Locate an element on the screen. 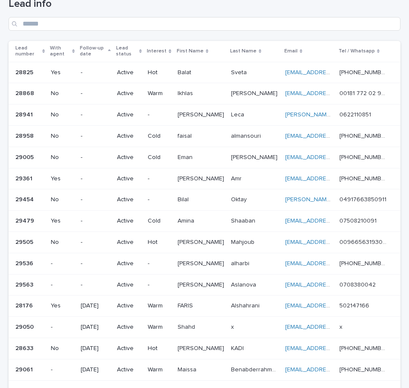  p: 28868 is located at coordinates (26, 93).